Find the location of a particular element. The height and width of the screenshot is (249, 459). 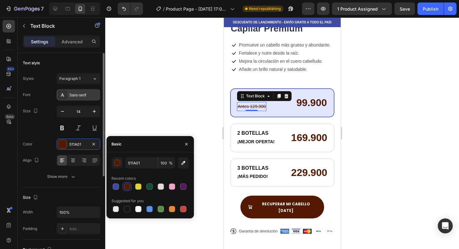

button: Save is located at coordinates (405, 9).